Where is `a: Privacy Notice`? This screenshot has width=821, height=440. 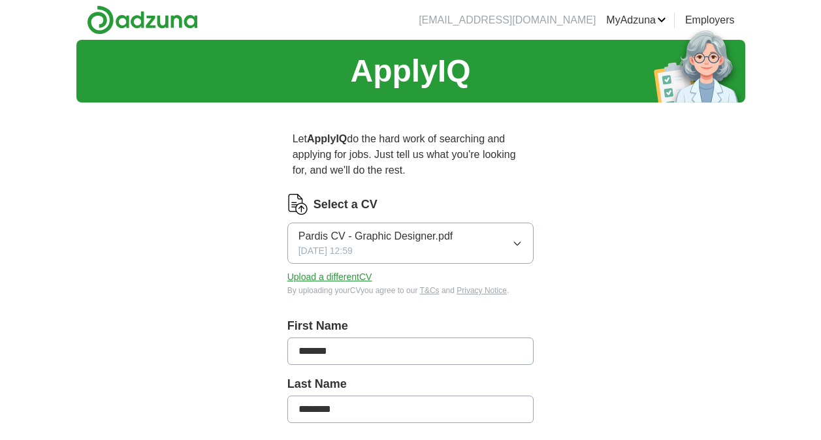 a: Privacy Notice is located at coordinates (481, 291).